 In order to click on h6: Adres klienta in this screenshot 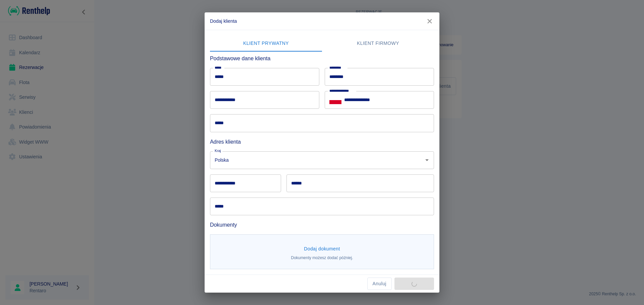, I will do `click(322, 142)`.